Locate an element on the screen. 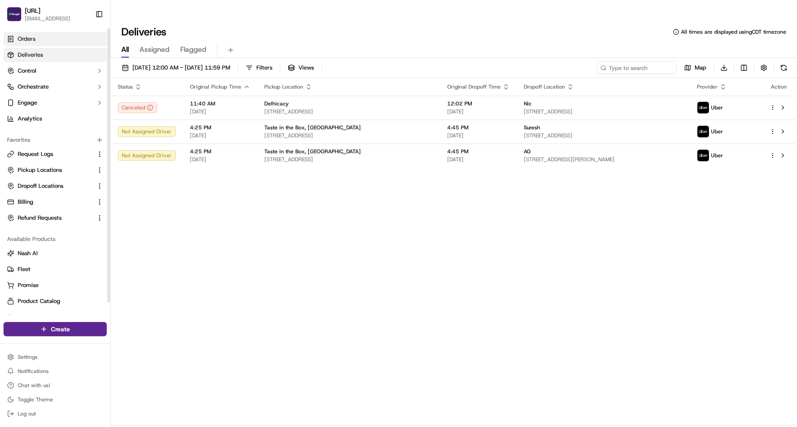 The height and width of the screenshot is (427, 797). span: Refund Requests is located at coordinates (39, 218).